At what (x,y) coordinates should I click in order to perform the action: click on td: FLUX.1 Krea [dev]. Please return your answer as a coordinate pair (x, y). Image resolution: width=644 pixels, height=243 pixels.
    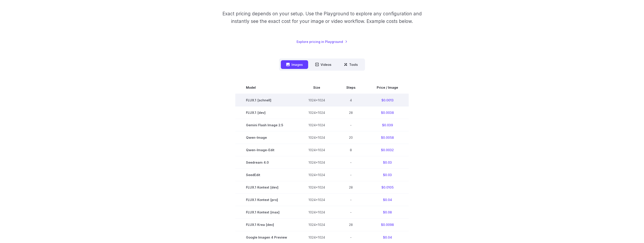
    Looking at the image, I should click on (266, 225).